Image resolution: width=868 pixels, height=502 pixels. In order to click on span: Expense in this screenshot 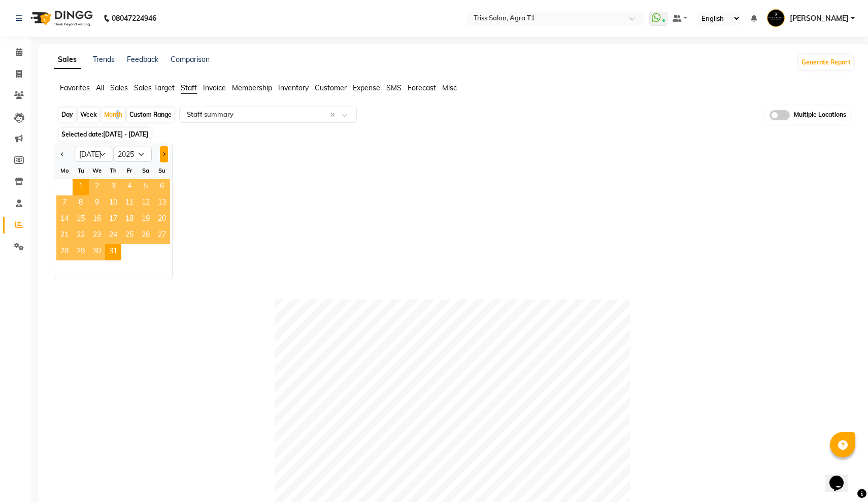, I will do `click(367, 88)`.